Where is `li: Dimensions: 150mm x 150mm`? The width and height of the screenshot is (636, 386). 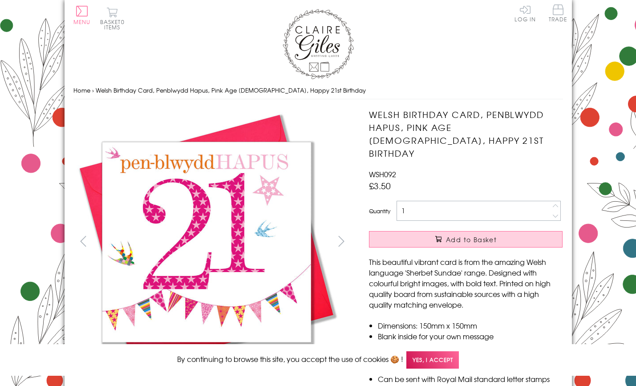 li: Dimensions: 150mm x 150mm is located at coordinates (470, 325).